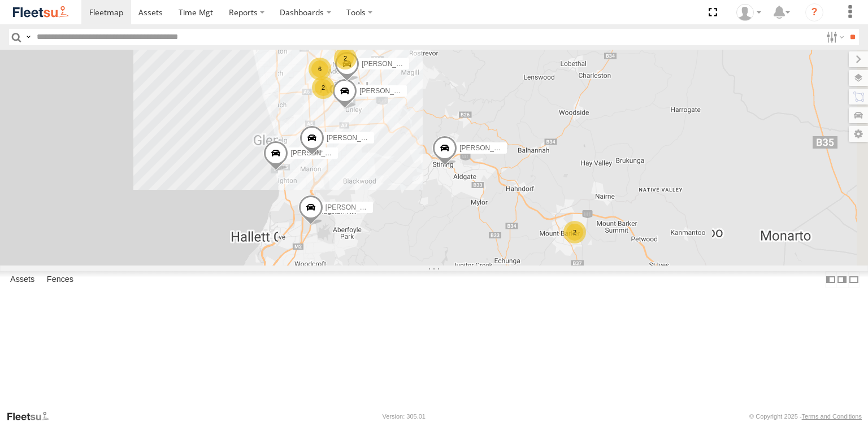 This screenshot has width=868, height=422. Describe the element at coordinates (32, 416) in the screenshot. I see `a: Visit our Website` at that location.